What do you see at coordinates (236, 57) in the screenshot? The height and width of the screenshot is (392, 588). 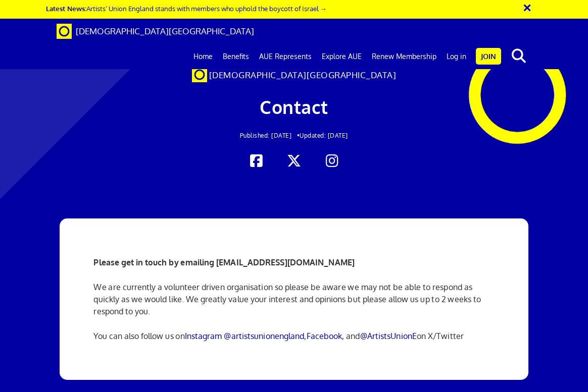 I see `a: Benefits` at bounding box center [236, 57].